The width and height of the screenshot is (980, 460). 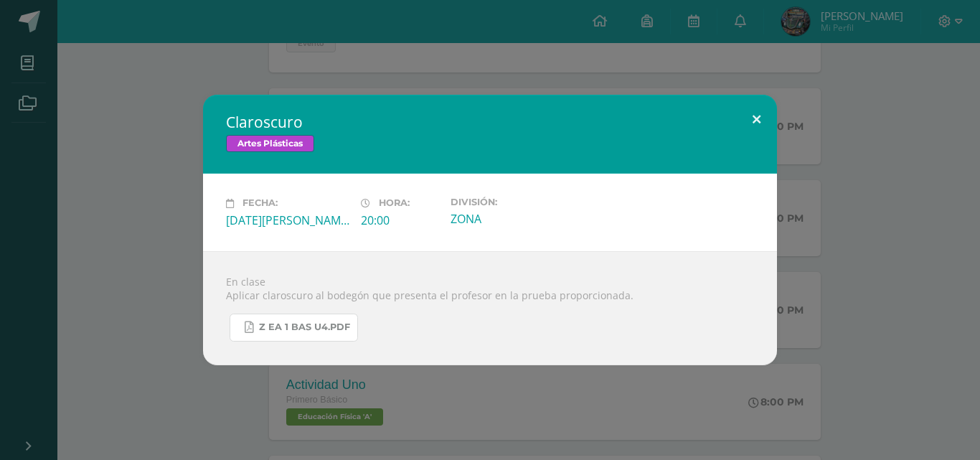 I want to click on div: 20:00, so click(x=399, y=221).